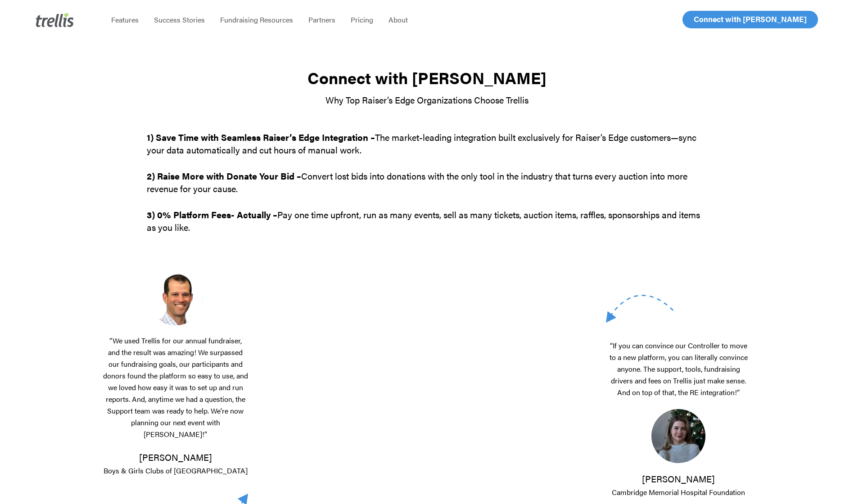 Image resolution: width=854 pixels, height=504 pixels. I want to click on strong: 2) Raise More with Donate Your Bid –, so click(224, 175).